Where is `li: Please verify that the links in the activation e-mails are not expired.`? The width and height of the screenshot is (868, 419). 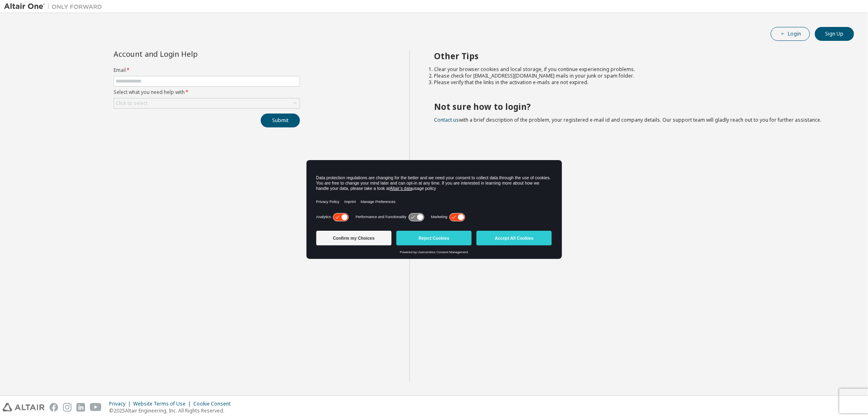
li: Please verify that the links in the activation e-mails are not expired. is located at coordinates (637, 82).